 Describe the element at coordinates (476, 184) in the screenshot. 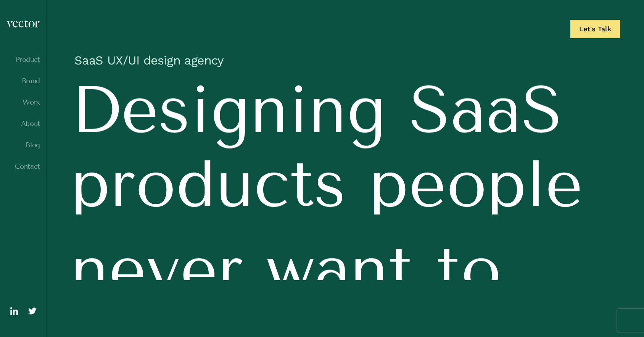

I see `span: people` at that location.